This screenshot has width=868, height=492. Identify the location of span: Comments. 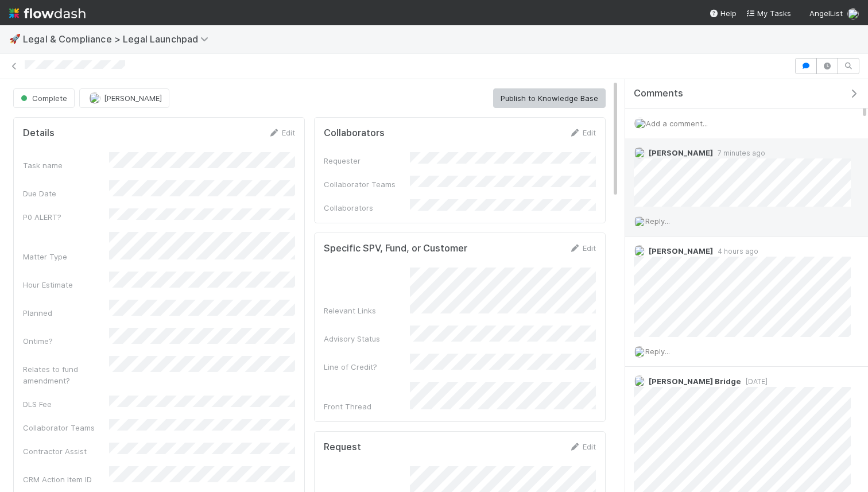
(658, 94).